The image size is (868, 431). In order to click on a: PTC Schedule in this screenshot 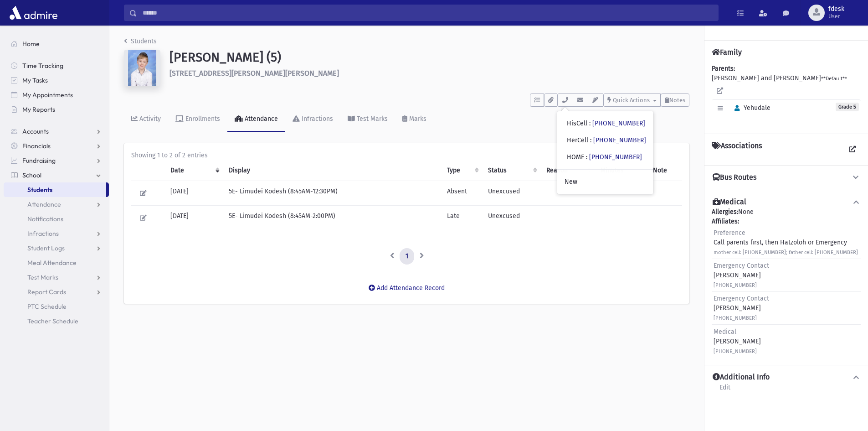, I will do `click(56, 307)`.